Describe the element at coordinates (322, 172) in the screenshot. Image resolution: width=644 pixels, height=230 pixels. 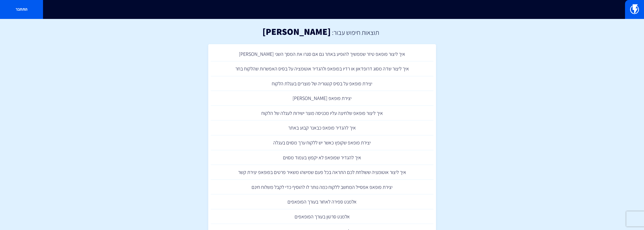
I see `a: איך ליצור אוטומציה ששולחת לכם התראה בכל פעם שמישהו משאיר פרטים בפופאפ יצירת קשר` at that location.